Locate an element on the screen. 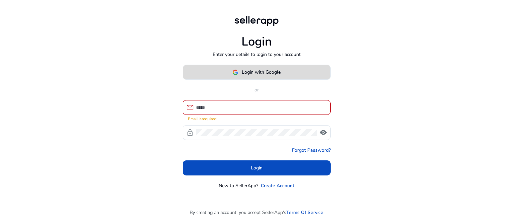 This screenshot has height=222, width=513. p: New to SellerApp? is located at coordinates (239, 185).